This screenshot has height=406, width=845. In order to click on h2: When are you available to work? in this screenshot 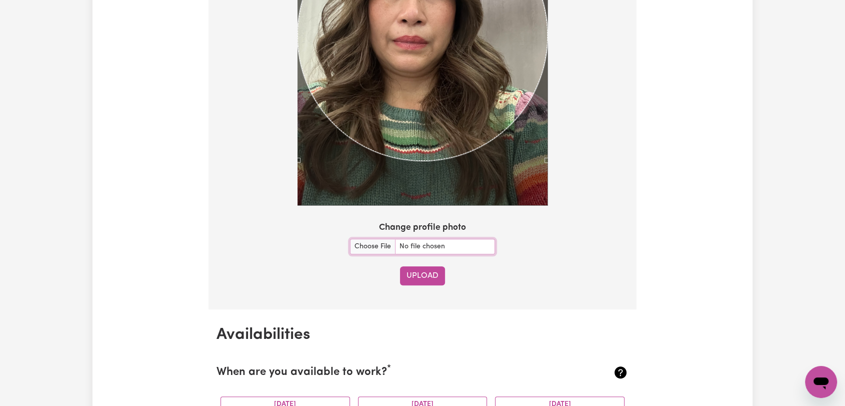, I will do `click(388, 372)`.